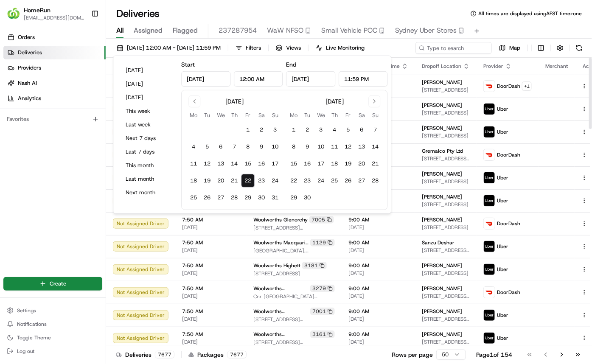 The width and height of the screenshot is (592, 364). I want to click on div: 7001, so click(322, 311).